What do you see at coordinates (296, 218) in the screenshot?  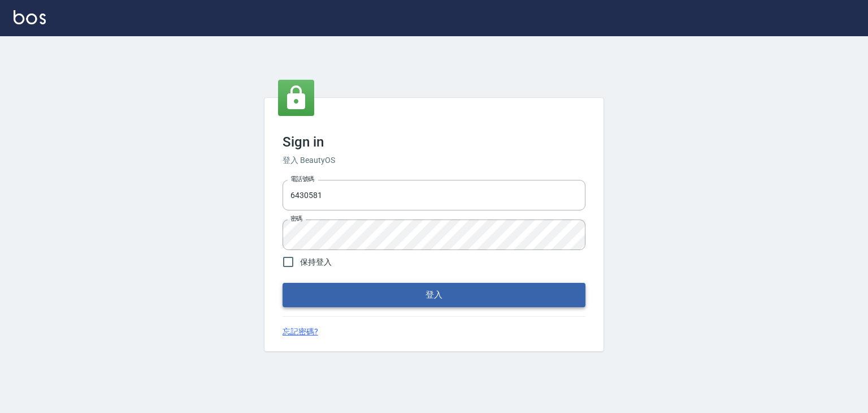 I see `label: 密碼` at bounding box center [296, 218].